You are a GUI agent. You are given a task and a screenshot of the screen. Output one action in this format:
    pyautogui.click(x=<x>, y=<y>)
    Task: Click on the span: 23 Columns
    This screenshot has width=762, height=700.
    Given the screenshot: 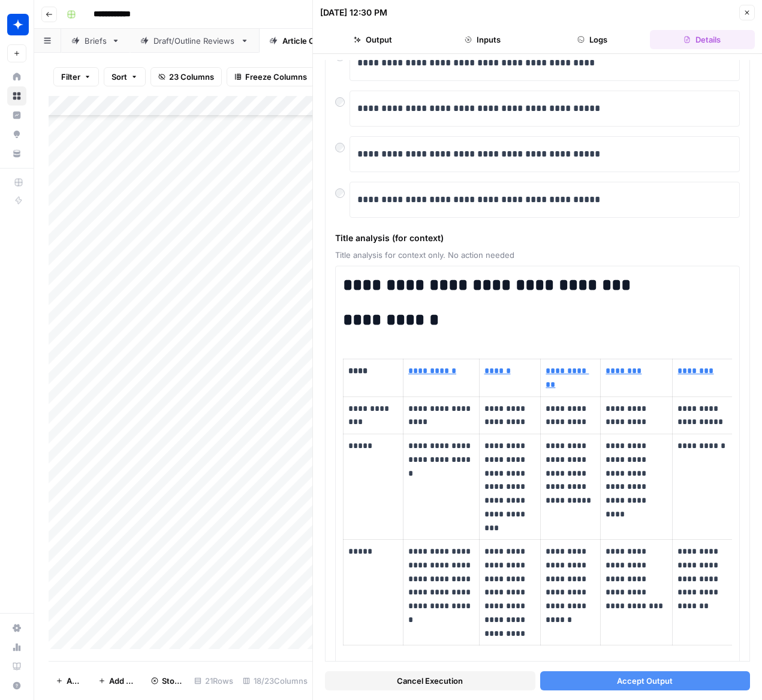 What is the action you would take?
    pyautogui.click(x=192, y=77)
    